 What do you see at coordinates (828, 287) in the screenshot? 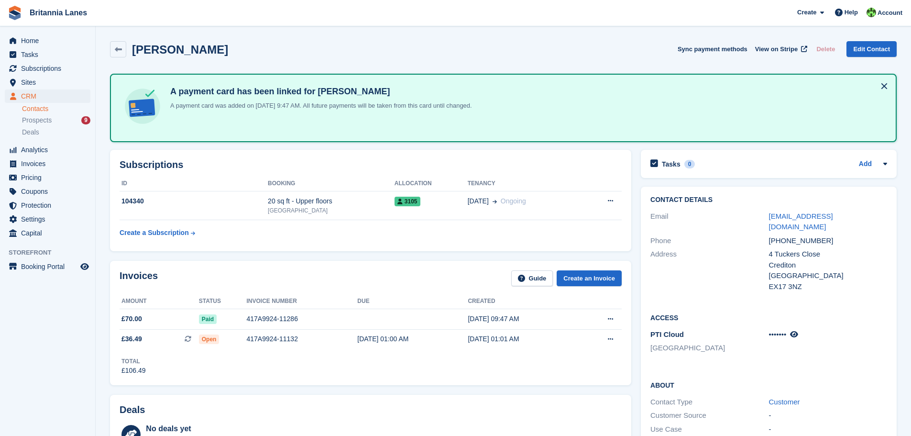
I see `div: EX17 3NZ` at bounding box center [828, 287].